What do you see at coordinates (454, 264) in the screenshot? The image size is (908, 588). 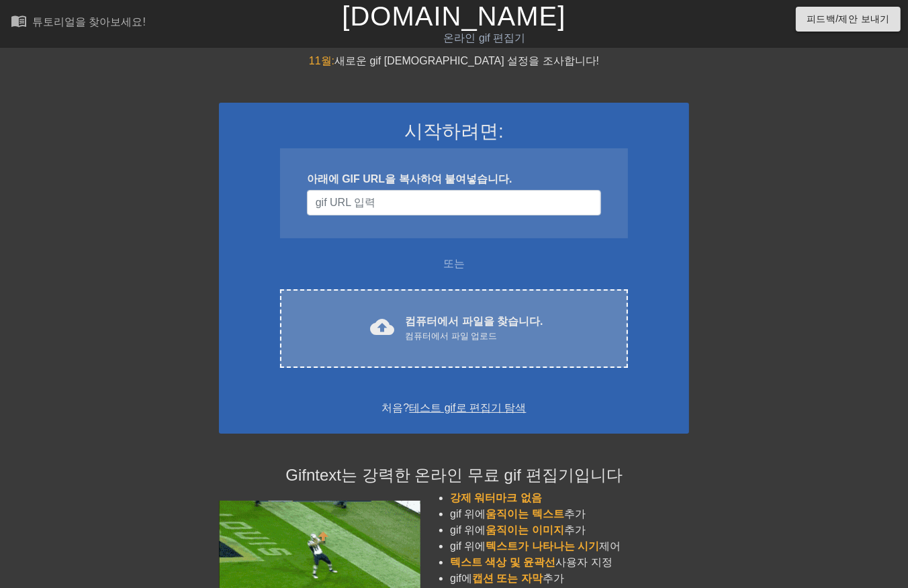 I see `div: 또는` at bounding box center [454, 264].